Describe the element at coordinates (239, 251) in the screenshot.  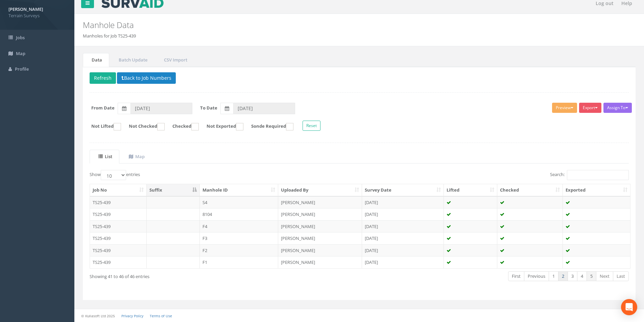
I see `td: F2` at that location.